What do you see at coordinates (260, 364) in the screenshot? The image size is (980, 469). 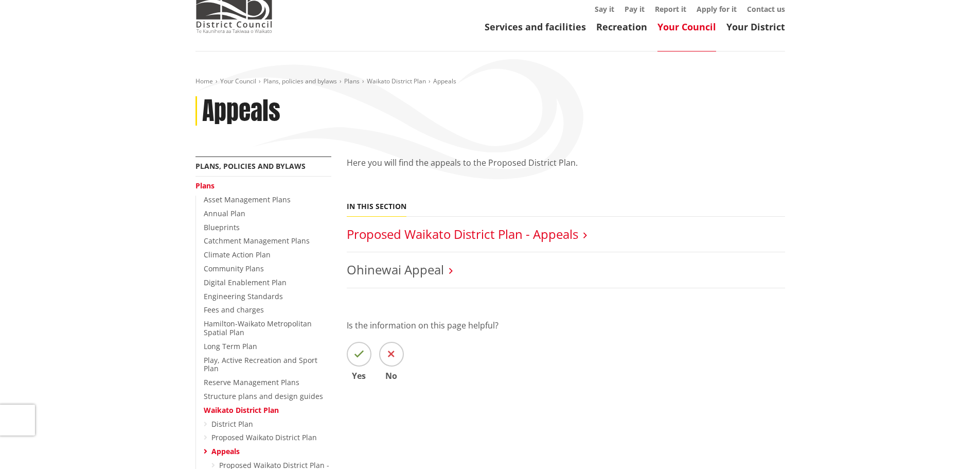 I see `a: Play, Active Recreation and Sport Plan` at bounding box center [260, 364].